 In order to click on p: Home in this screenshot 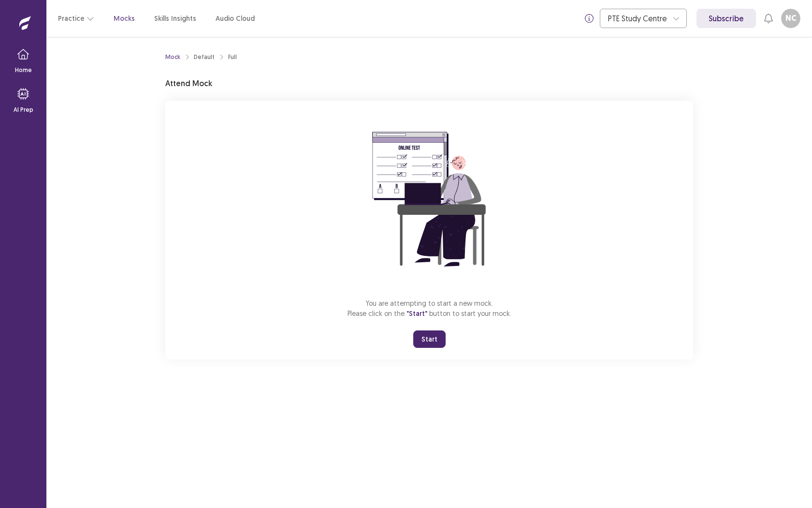, I will do `click(23, 71)`.